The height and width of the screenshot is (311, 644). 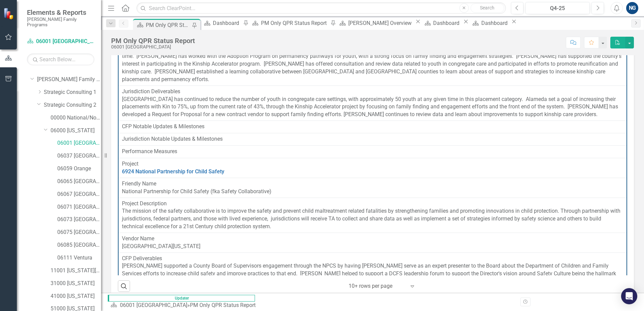 I want to click on p: The mission of the safety collaborative is to improve the safety and prevent child maltreatment r..., so click(x=372, y=219).